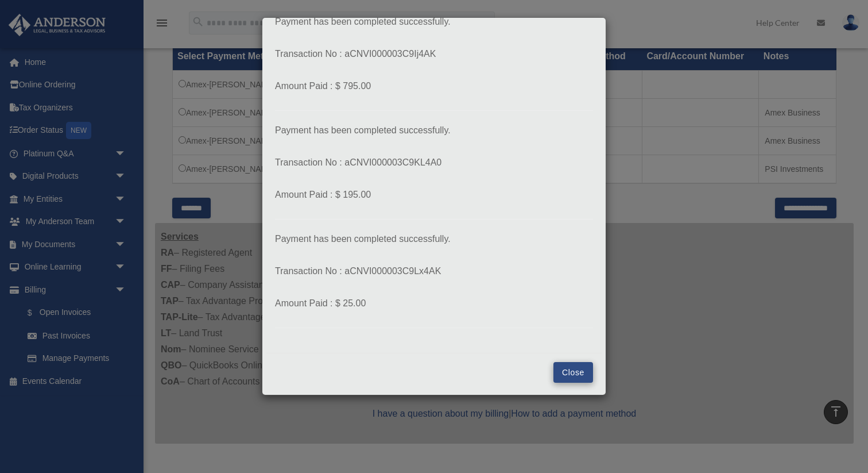 The image size is (868, 473). Describe the element at coordinates (434, 86) in the screenshot. I see `p: Amount Paid : $ 795.00` at that location.